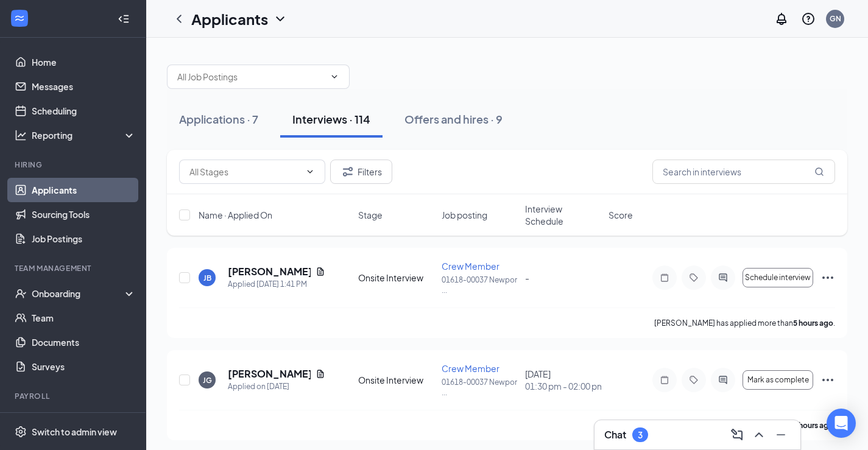  I want to click on h3: Chat, so click(615, 435).